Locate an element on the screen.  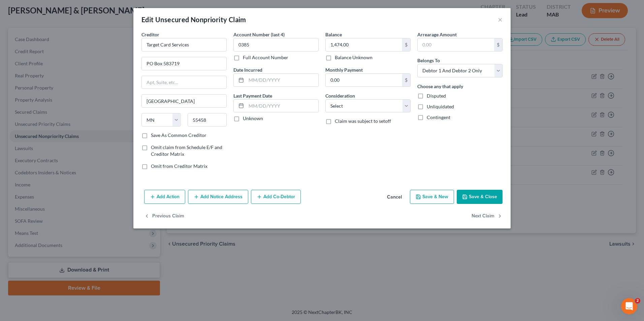
input: Enter zip... is located at coordinates (207, 120).